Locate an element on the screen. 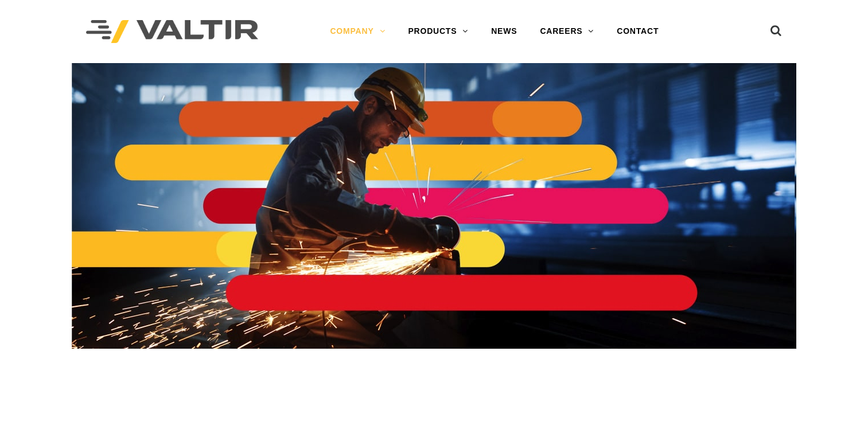 Image resolution: width=868 pixels, height=429 pixels. img: Valtir is located at coordinates (172, 31).